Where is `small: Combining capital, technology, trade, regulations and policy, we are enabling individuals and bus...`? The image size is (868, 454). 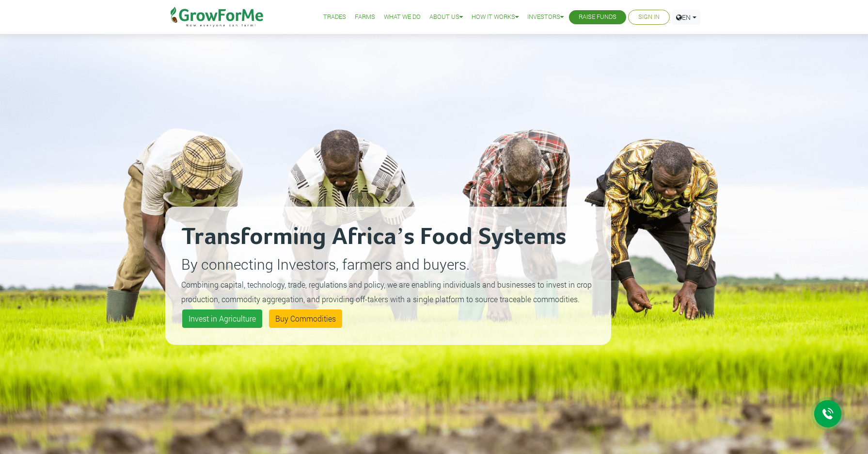 small: Combining capital, technology, trade, regulations and policy, we are enabling individuals and bus... is located at coordinates (387, 292).